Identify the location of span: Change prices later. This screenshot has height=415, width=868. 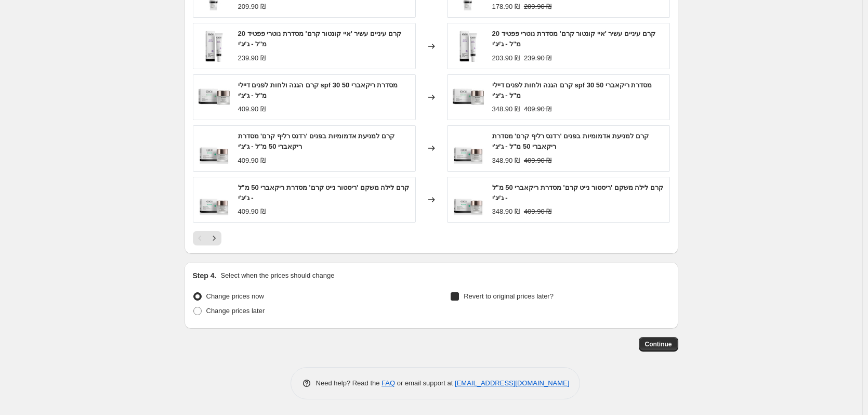
(235, 310).